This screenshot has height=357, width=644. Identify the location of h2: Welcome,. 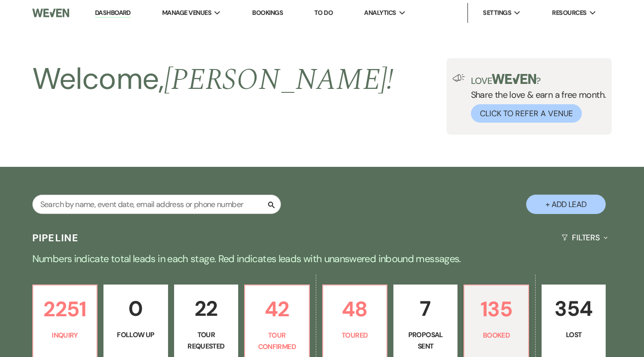
(213, 80).